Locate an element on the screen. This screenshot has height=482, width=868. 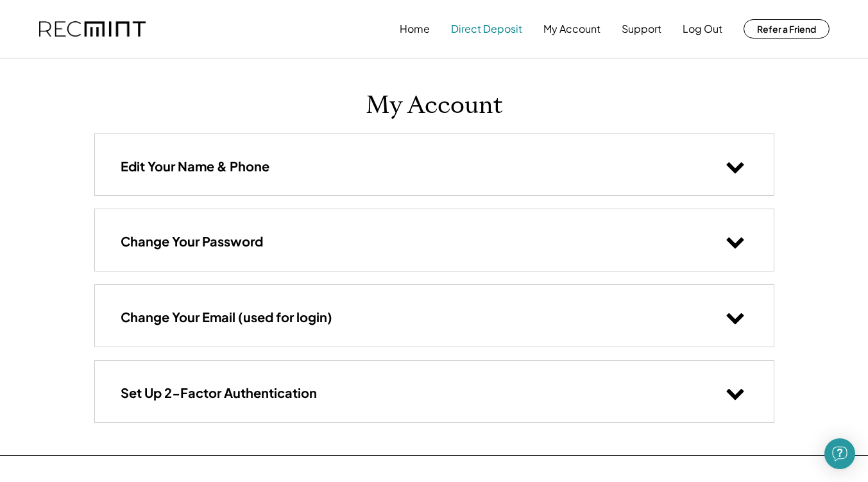
button: Log Out is located at coordinates (702, 29).